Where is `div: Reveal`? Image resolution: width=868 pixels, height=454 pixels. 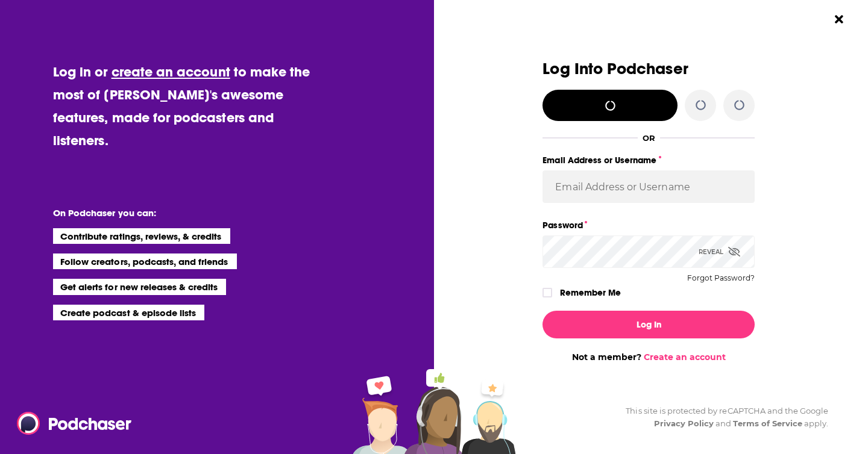 div: Reveal is located at coordinates (720, 252).